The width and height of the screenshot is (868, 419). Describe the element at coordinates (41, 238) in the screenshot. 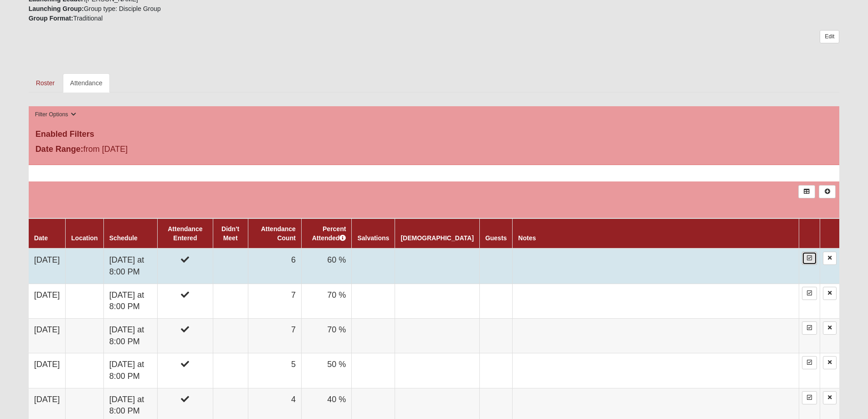

I see `a: Date` at that location.